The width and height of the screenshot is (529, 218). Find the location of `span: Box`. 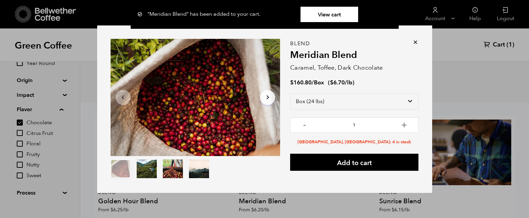

span: Box is located at coordinates (319, 82).